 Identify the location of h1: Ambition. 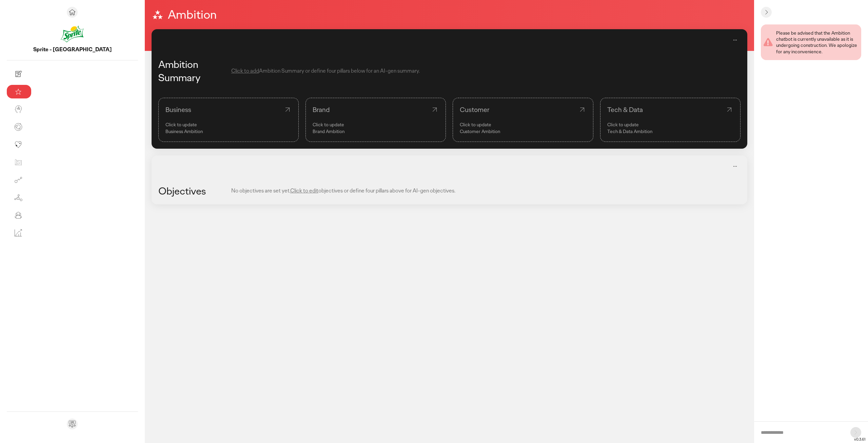
(184, 15).